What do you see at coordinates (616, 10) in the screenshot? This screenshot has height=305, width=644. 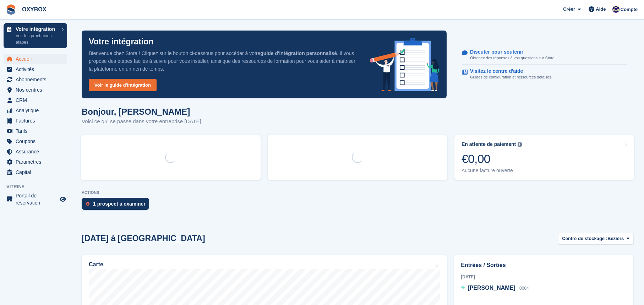 I see `img: Yoann REGAL` at bounding box center [616, 10].